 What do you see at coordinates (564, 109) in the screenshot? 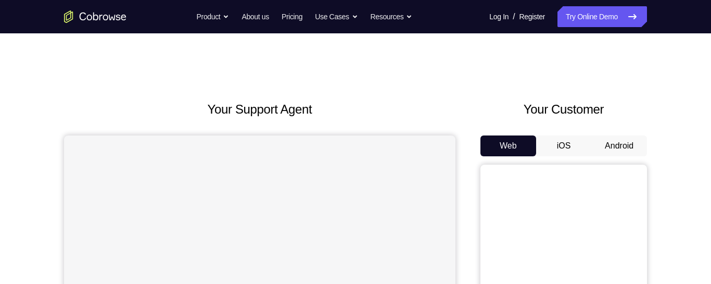
I see `h2: Your Customer` at bounding box center [564, 109].